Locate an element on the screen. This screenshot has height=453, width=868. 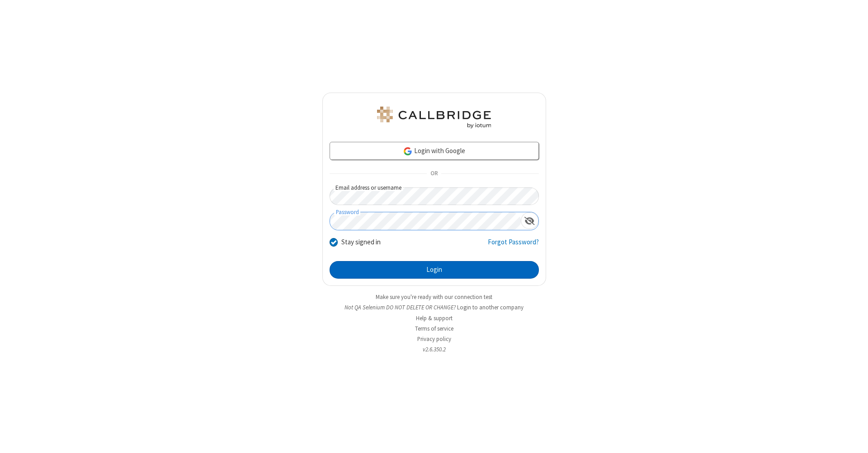
a: Help & support is located at coordinates (434, 318).